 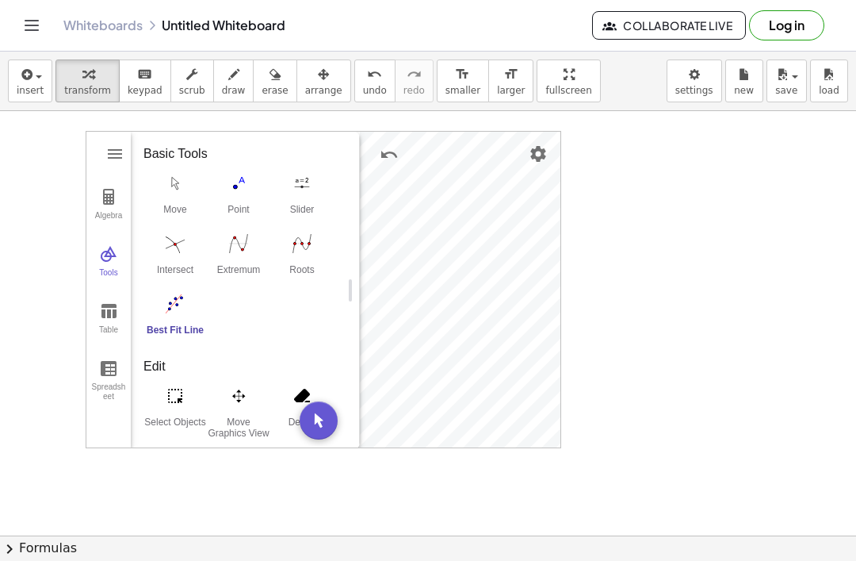 I want to click on button: Intersect. Select intersection or two objects successively, so click(x=175, y=259).